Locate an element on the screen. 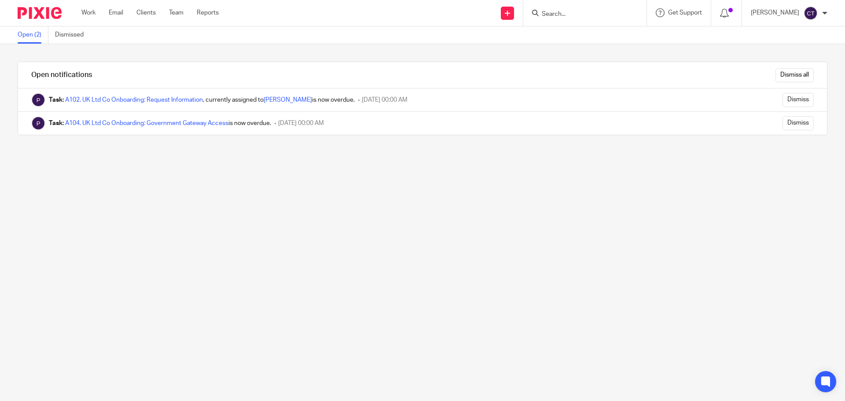 This screenshot has height=401, width=845. span: Get Support is located at coordinates (684, 13).